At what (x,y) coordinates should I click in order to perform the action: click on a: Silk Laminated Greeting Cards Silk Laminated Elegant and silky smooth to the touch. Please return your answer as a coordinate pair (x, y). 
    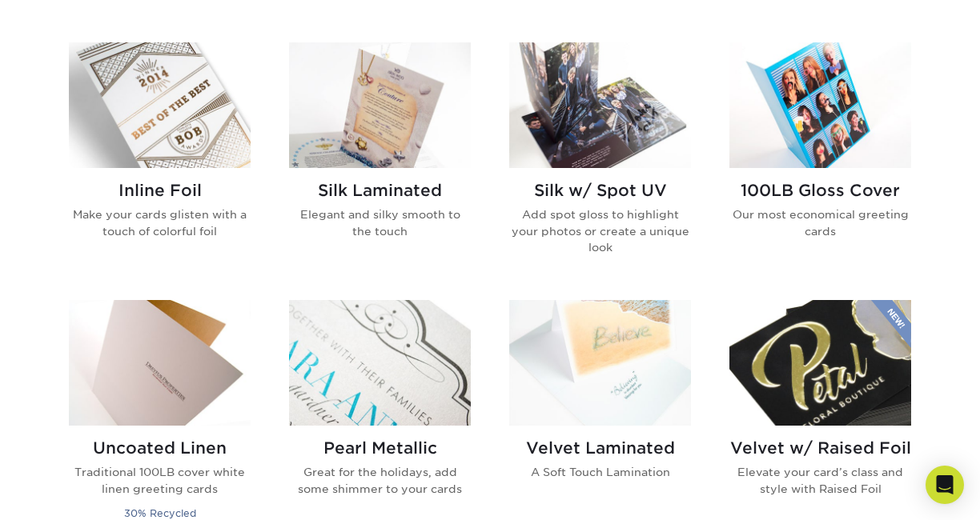
    Looking at the image, I should click on (379, 162).